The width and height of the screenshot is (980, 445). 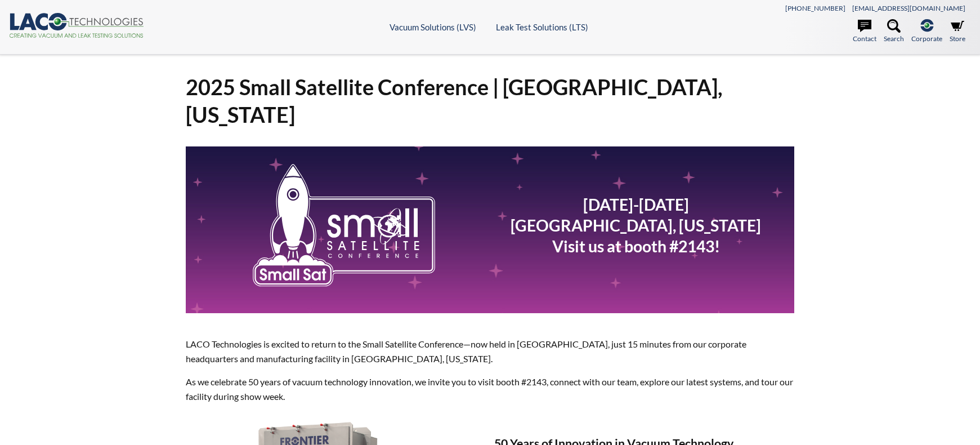 What do you see at coordinates (927, 38) in the screenshot?
I see `span: Corporate` at bounding box center [927, 38].